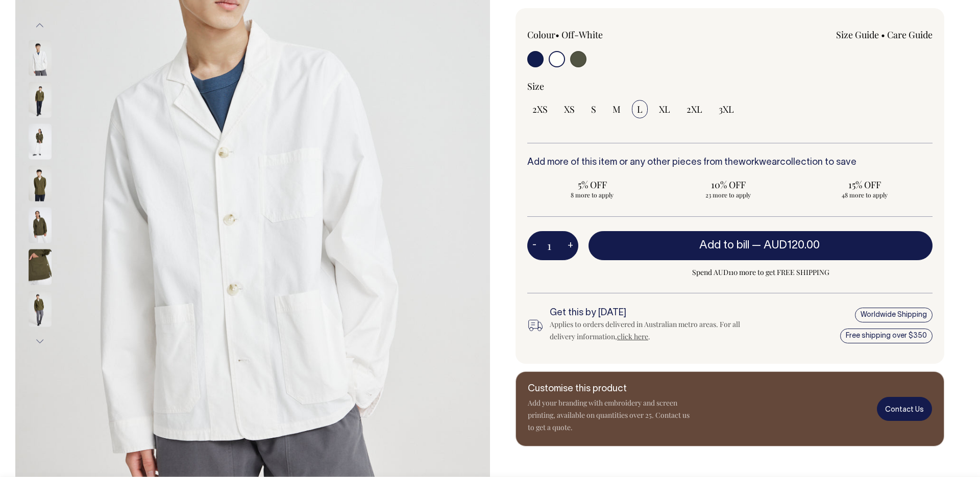 Image resolution: width=980 pixels, height=477 pixels. I want to click on span: S, so click(594, 109).